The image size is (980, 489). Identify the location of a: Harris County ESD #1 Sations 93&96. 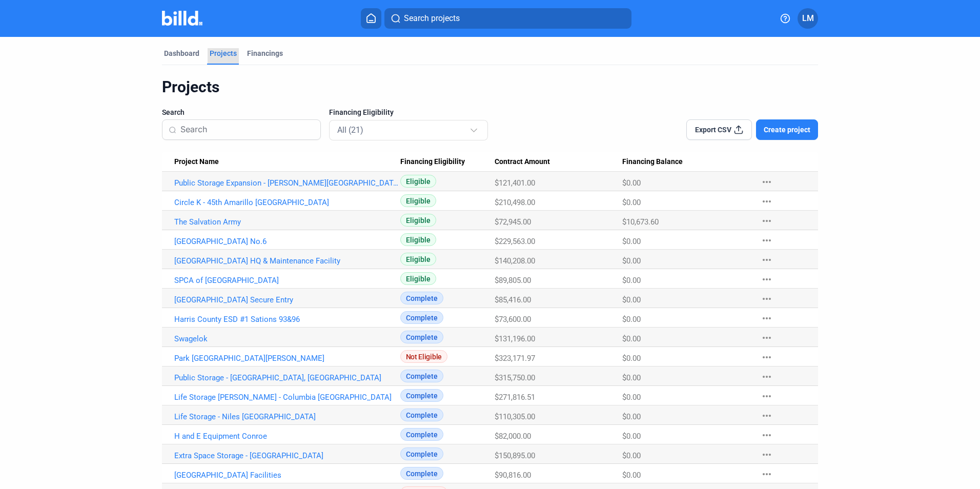
(287, 319).